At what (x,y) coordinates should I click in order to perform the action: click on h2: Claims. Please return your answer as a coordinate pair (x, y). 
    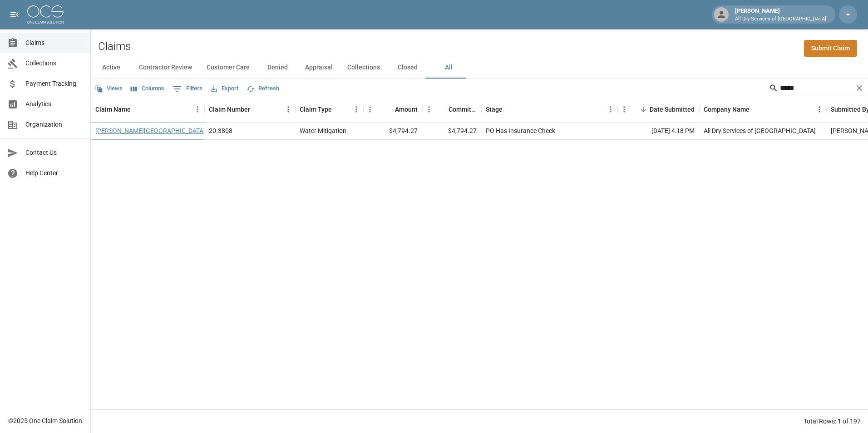
    Looking at the image, I should click on (115, 46).